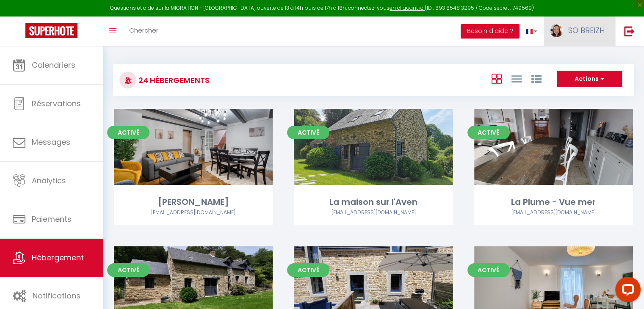  What do you see at coordinates (57, 257) in the screenshot?
I see `span: Hébergement` at bounding box center [57, 257].